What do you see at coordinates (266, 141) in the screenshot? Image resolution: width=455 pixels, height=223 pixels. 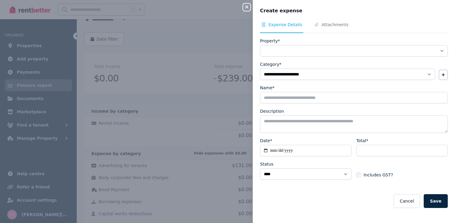 I see `label: Date*` at bounding box center [266, 141].